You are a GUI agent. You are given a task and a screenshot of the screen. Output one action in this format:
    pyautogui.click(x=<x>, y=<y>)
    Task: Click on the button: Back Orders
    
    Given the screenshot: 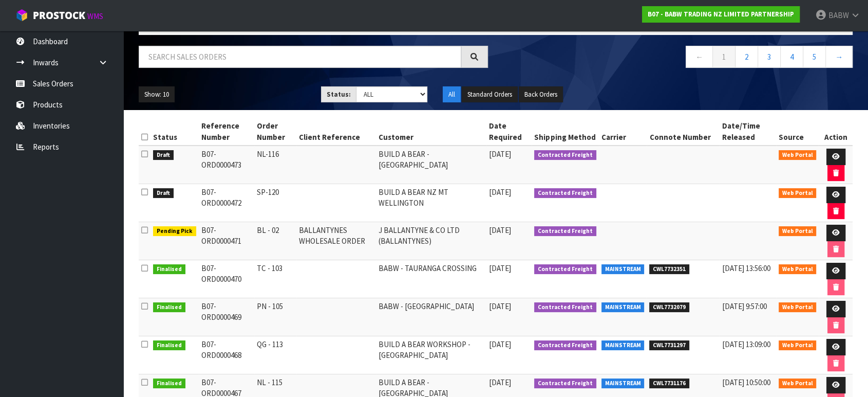 What is the action you would take?
    pyautogui.click(x=541, y=94)
    